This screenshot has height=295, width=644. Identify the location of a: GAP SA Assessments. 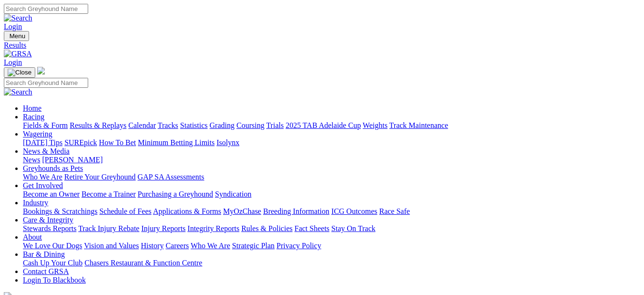
(171, 177).